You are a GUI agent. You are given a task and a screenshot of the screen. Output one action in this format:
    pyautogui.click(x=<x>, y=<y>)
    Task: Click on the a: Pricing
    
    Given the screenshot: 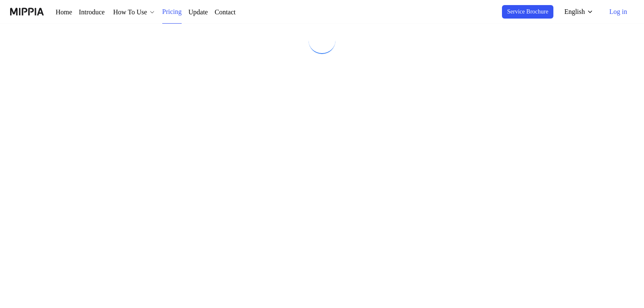 What is the action you would take?
    pyautogui.click(x=182, y=12)
    